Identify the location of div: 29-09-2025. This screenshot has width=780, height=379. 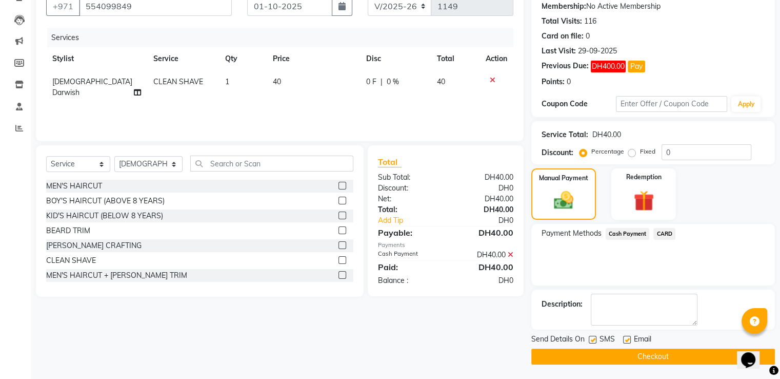
(598, 51).